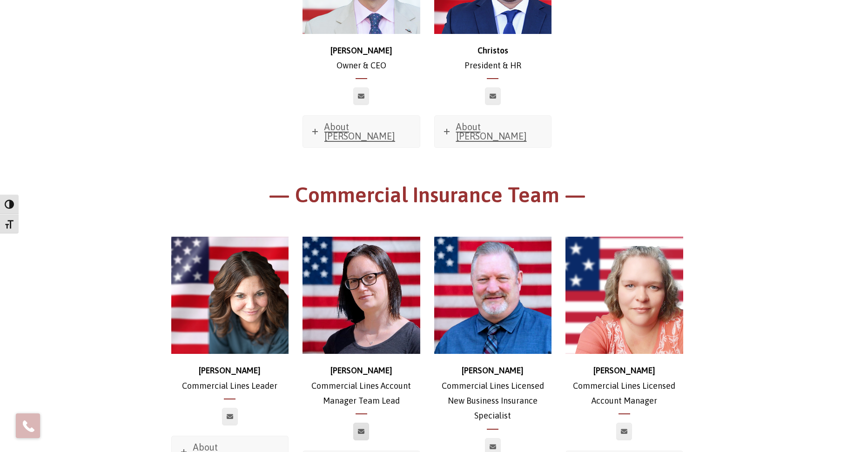  What do you see at coordinates (28, 426) in the screenshot?
I see `img: Phone icon` at bounding box center [28, 426].